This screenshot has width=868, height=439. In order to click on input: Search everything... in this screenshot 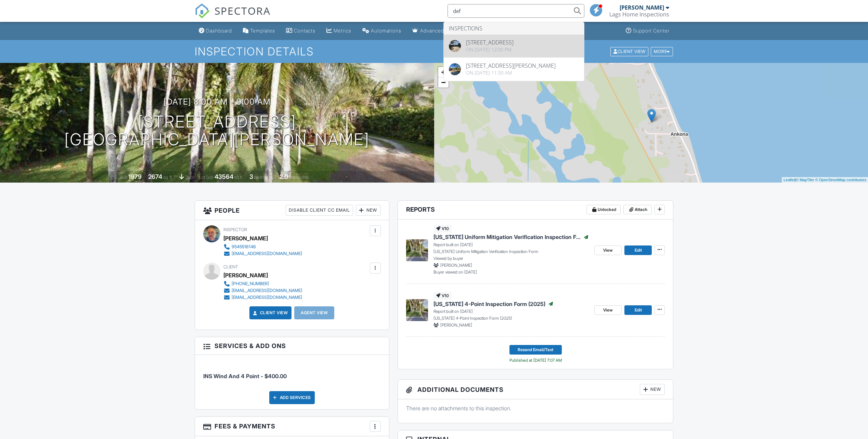, I will do `click(516, 11)`.